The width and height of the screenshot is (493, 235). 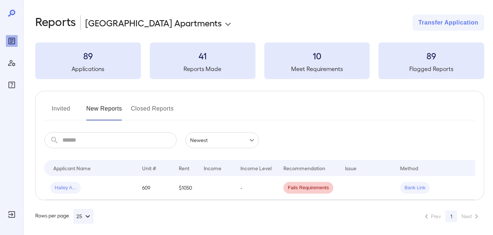 I want to click on div: Unit #, so click(x=149, y=168).